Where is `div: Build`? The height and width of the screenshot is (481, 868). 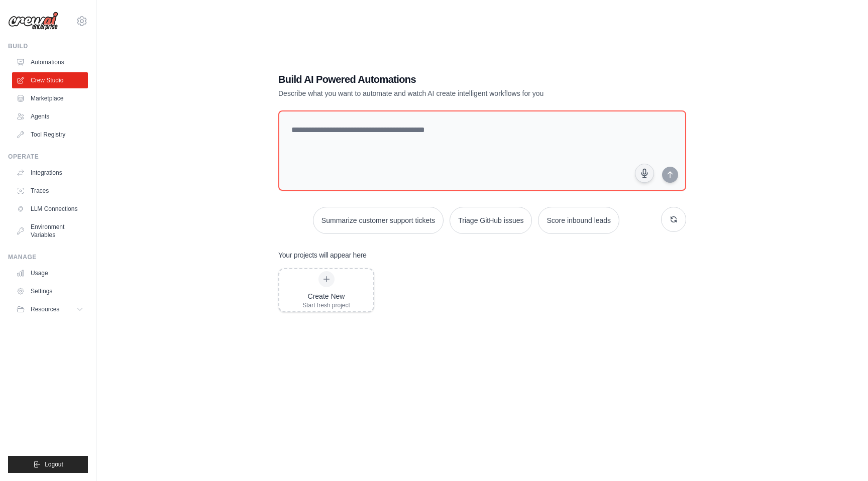
div: Build is located at coordinates (48, 46).